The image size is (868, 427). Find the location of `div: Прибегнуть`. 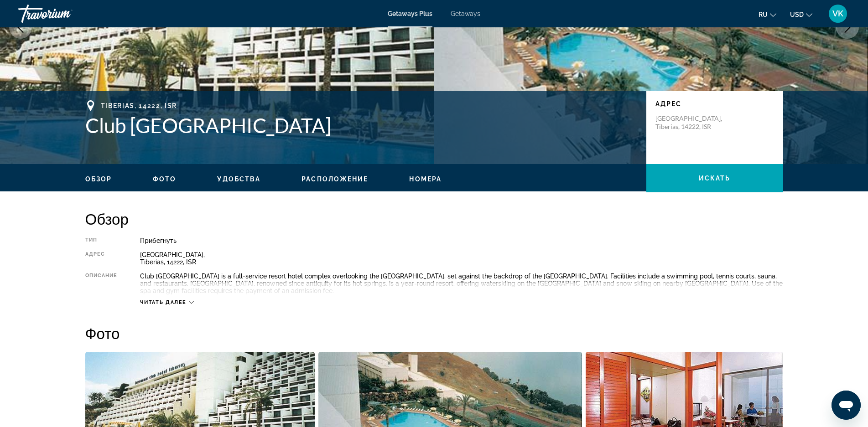

div: Прибегнуть is located at coordinates (461, 240).